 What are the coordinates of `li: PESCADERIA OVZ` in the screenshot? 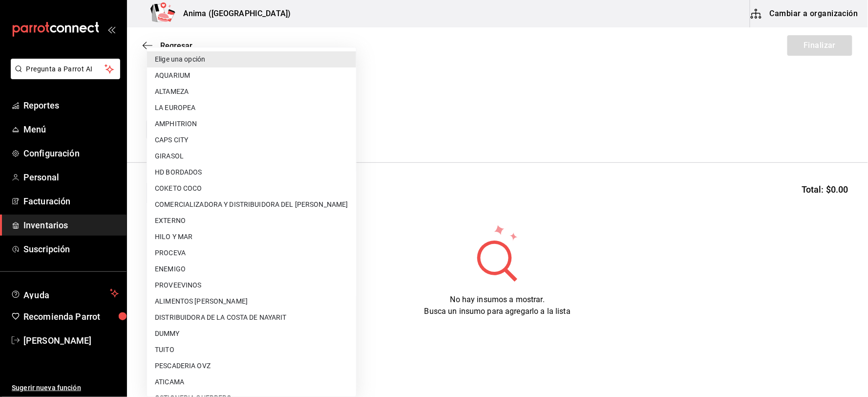 It's located at (251, 366).